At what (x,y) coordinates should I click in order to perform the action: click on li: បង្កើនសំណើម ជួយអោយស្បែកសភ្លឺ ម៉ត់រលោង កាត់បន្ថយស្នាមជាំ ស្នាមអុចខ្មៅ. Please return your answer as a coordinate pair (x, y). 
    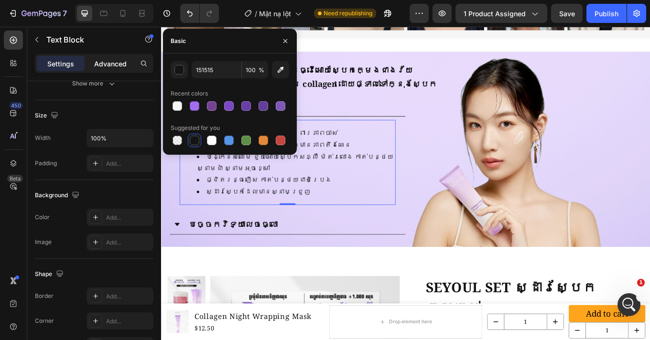
    Looking at the image, I should click on (158, 160).